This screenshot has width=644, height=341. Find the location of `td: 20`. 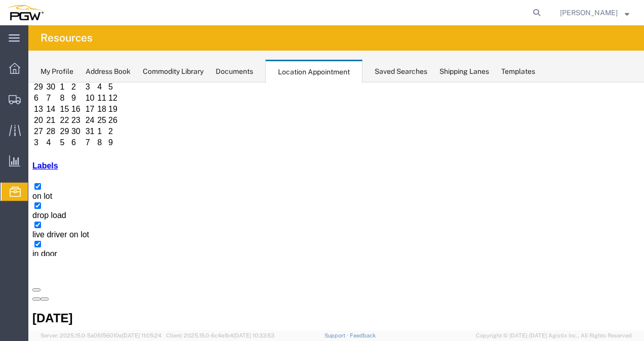

td: 20 is located at coordinates (11, 38).